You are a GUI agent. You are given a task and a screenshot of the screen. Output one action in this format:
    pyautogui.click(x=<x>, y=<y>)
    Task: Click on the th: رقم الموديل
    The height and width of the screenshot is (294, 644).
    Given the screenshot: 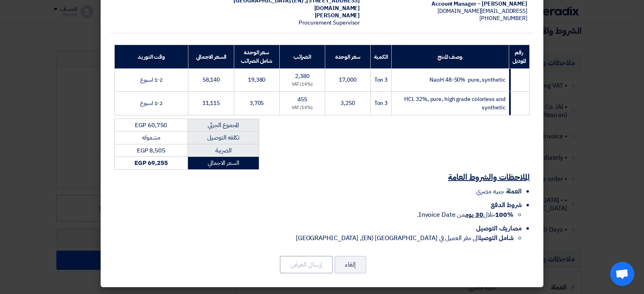 What is the action you would take?
    pyautogui.click(x=519, y=57)
    